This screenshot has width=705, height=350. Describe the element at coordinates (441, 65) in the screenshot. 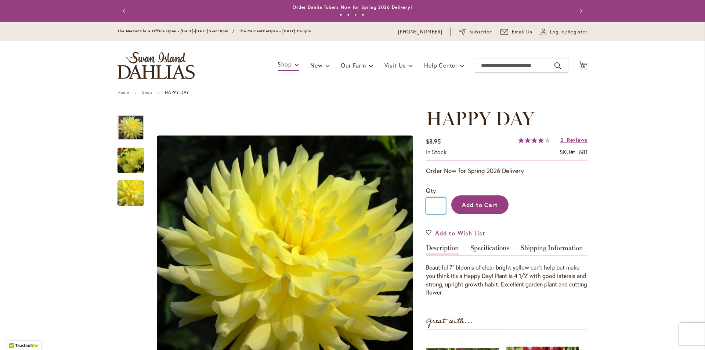

I see `span: Help Center` at that location.